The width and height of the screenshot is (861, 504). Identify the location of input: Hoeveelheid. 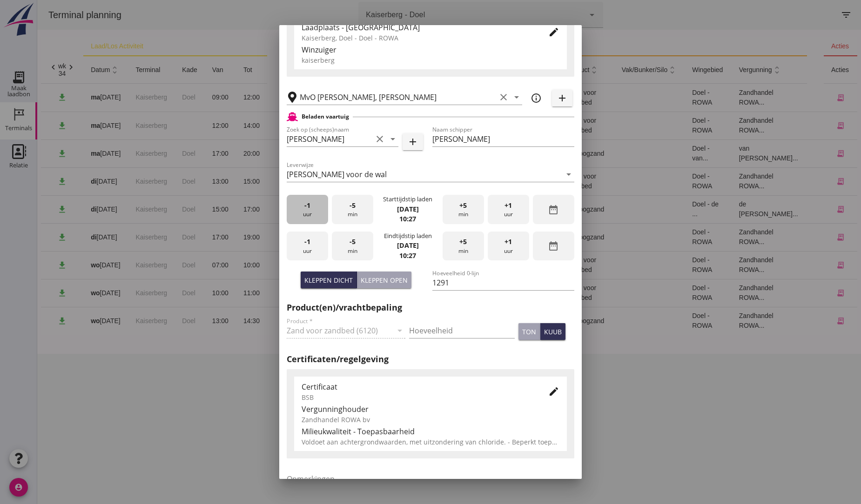
(462, 330).